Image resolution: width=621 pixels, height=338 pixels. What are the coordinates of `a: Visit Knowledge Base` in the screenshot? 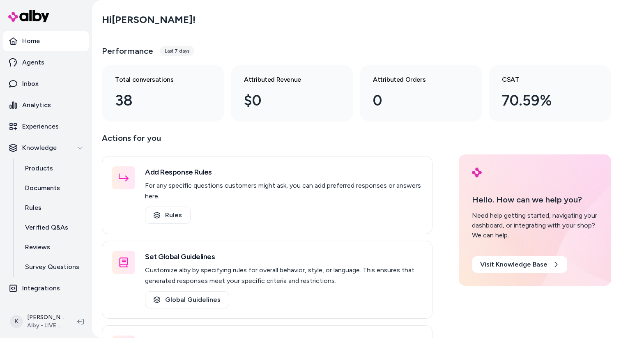 It's located at (520, 264).